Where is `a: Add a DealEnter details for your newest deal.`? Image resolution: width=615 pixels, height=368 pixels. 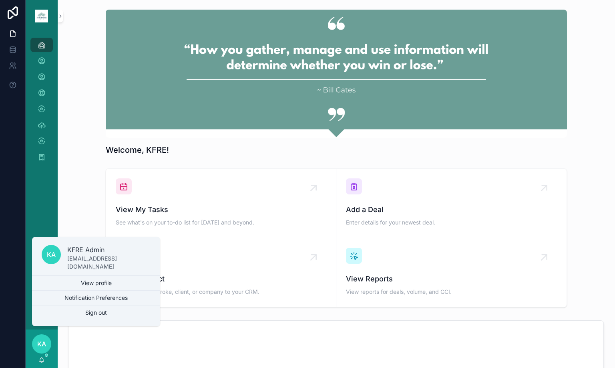 a: Add a DealEnter details for your newest deal. is located at coordinates (452, 203).